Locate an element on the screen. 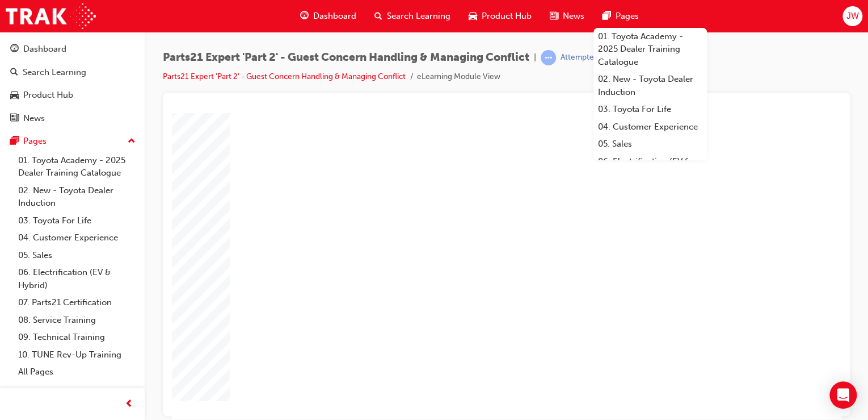 Image resolution: width=868 pixels, height=420 pixels. a: Product Hub is located at coordinates (72, 95).